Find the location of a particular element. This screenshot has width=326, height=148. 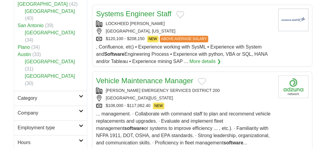

h2: Hours is located at coordinates (49, 143).